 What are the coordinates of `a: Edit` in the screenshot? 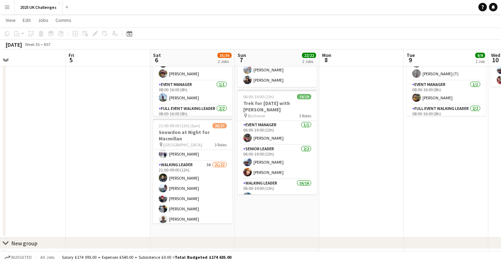 It's located at (27, 20).